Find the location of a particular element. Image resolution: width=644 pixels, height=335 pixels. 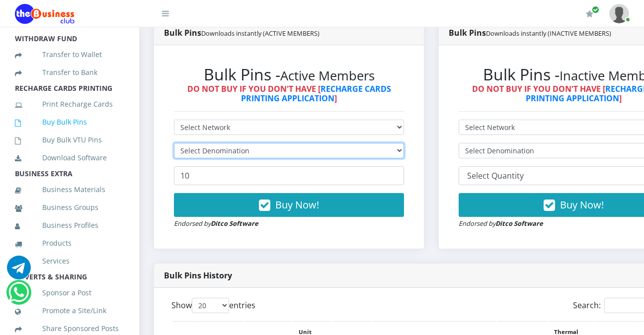

a: Business Groups is located at coordinates (69, 208).